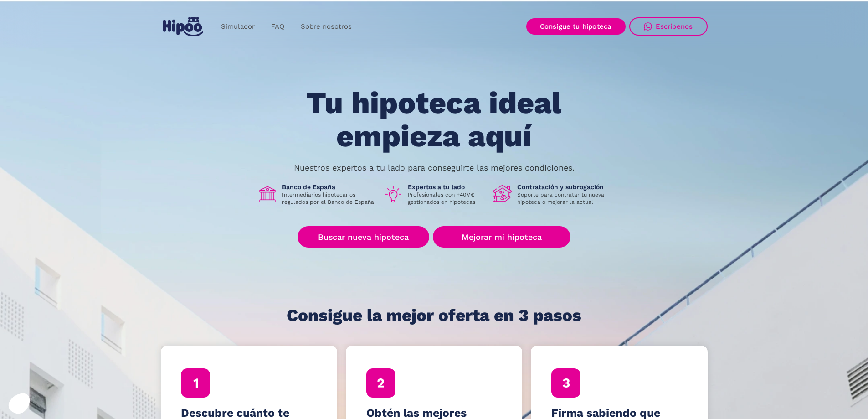 The image size is (868, 419). What do you see at coordinates (501, 236) in the screenshot?
I see `a: Mejorar mi hipoteca` at bounding box center [501, 236].